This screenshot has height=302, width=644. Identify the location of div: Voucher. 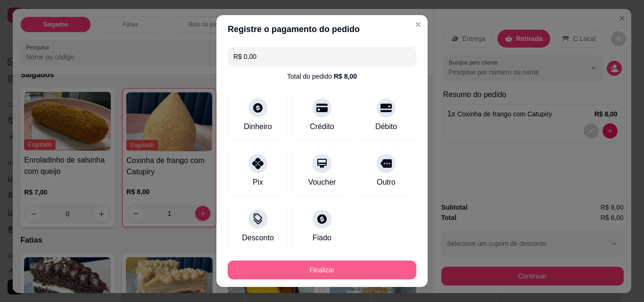
(322, 183).